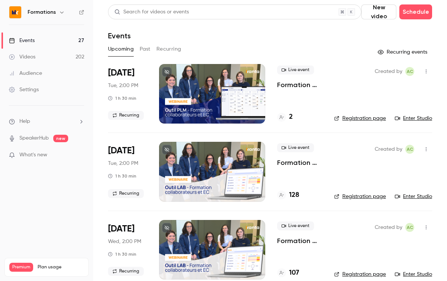 Image resolution: width=447 pixels, height=281 pixels. What do you see at coordinates (22, 41) in the screenshot?
I see `div: Events` at bounding box center [22, 41].